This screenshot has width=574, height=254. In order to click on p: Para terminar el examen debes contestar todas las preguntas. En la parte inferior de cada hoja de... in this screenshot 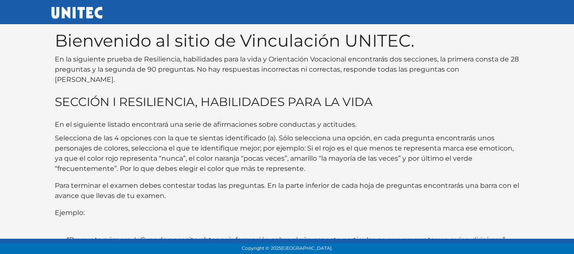, I will do `click(287, 191)`.